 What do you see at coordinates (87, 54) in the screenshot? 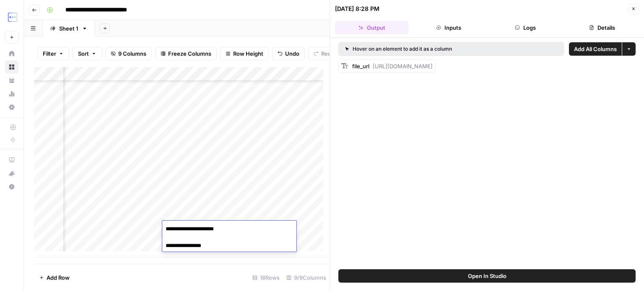
I see `button: Sort` at bounding box center [87, 54].